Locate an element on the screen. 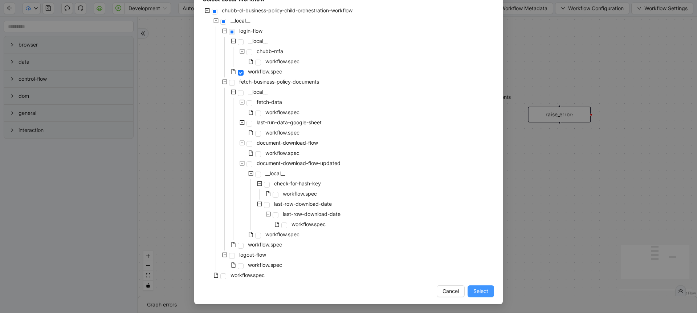 Image resolution: width=697 pixels, height=313 pixels. span: check-for-hash-key is located at coordinates (297, 183).